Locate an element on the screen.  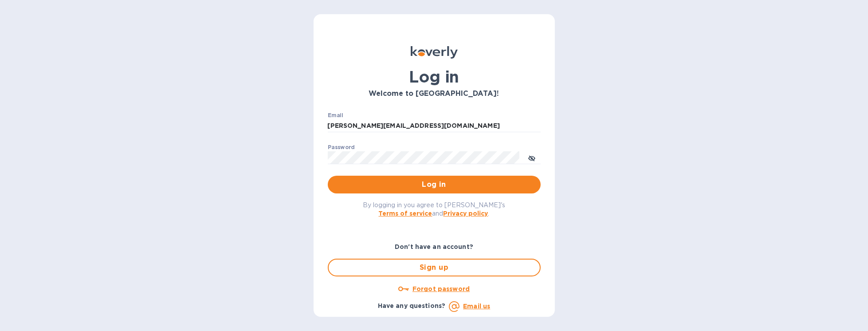
label: Password is located at coordinates (341, 147).